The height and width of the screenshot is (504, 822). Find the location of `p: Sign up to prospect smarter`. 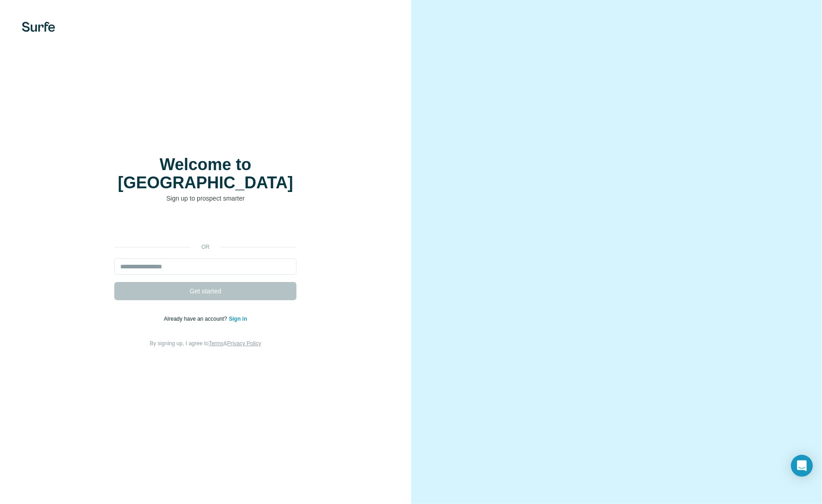

p: Sign up to prospect smarter is located at coordinates (206, 199).